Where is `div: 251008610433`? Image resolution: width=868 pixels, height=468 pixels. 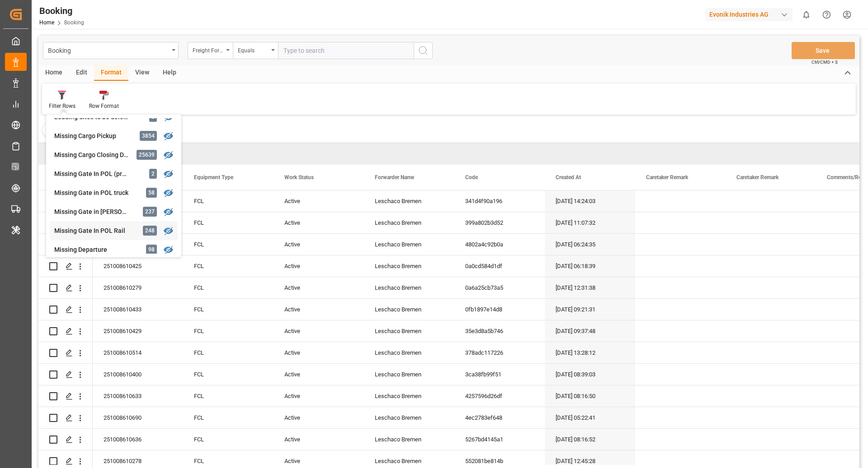
div: 251008610433 is located at coordinates (138, 309).